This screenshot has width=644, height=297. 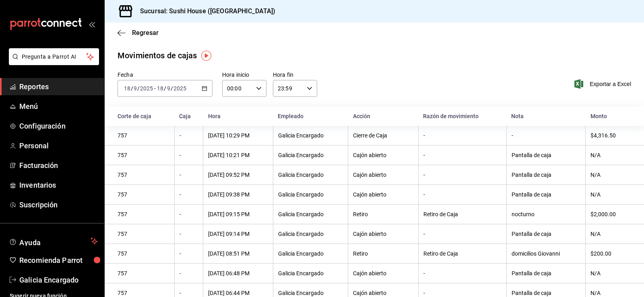 What do you see at coordinates (384, 135) in the screenshot?
I see `div: Cierre de Caja` at bounding box center [384, 135].